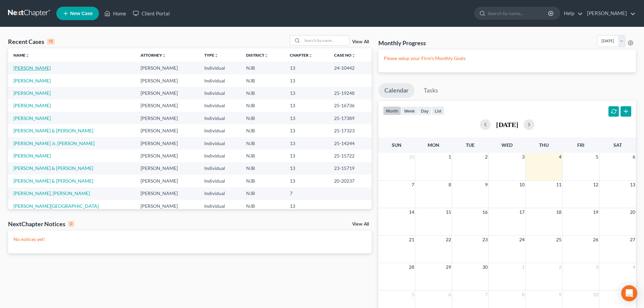 The height and width of the screenshot is (308, 644). Describe the element at coordinates (71, 224) in the screenshot. I see `div: 0` at that location.